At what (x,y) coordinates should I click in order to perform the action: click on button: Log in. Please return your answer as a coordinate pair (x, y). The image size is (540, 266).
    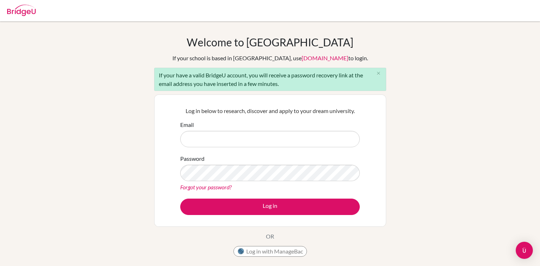
    Looking at the image, I should click on (270, 207).